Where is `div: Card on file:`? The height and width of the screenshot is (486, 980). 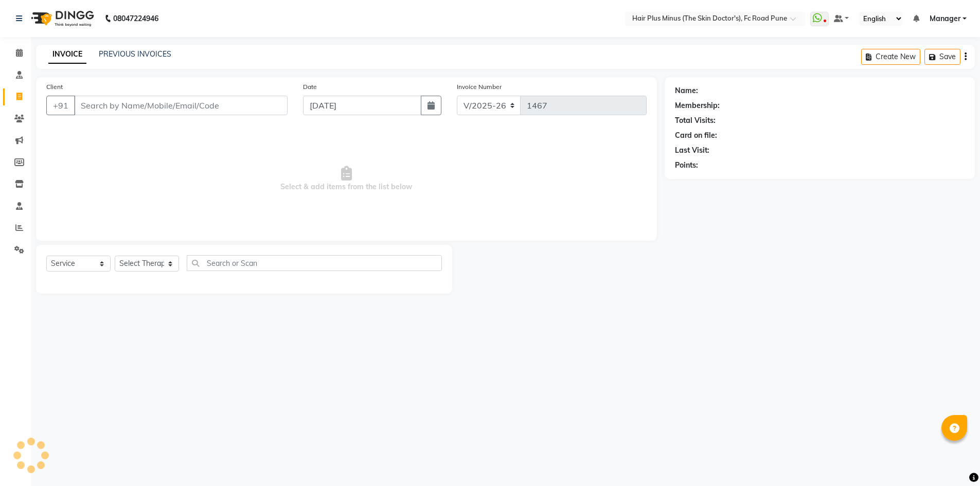
div: Card on file: is located at coordinates (696, 135).